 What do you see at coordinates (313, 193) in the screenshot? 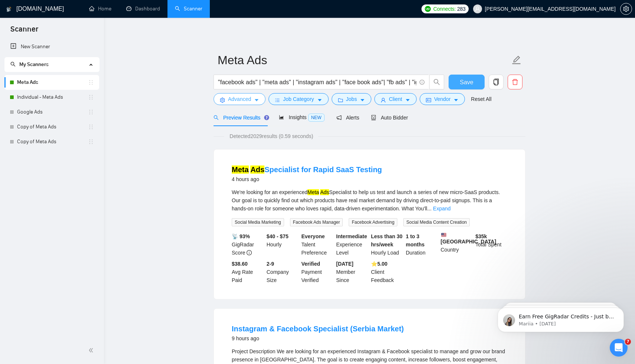
I see `mark: Meta` at bounding box center [313, 193].